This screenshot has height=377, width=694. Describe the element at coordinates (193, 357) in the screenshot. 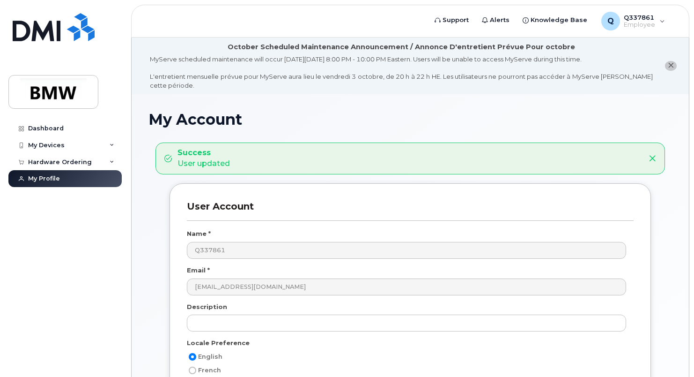

I see `input: English` at that location.